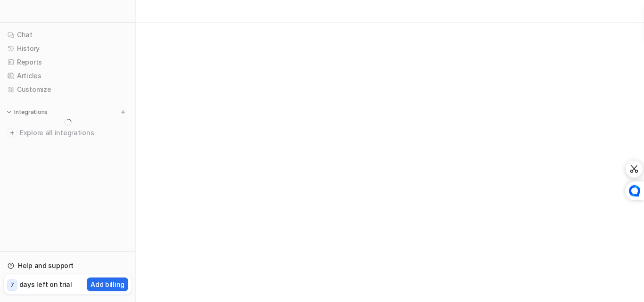 The image size is (644, 302). What do you see at coordinates (9, 112) in the screenshot?
I see `img: expand menu` at bounding box center [9, 112].